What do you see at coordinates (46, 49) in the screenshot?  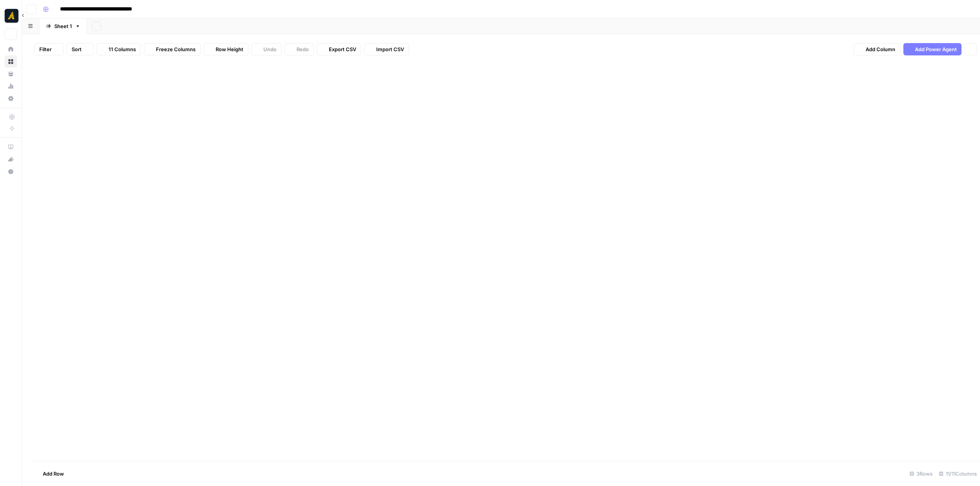 I see `span: Filter` at bounding box center [46, 49].